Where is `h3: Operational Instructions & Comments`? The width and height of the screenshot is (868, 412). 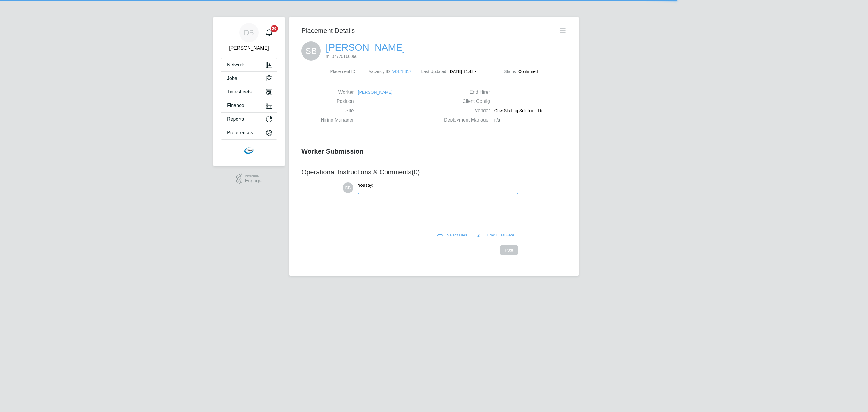 h3: Operational Instructions & Comments is located at coordinates (434, 172).